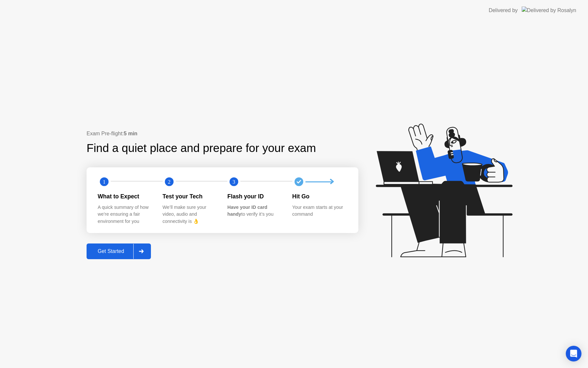 The height and width of the screenshot is (368, 588). I want to click on img: Delivered by Rosalyn, so click(549, 10).